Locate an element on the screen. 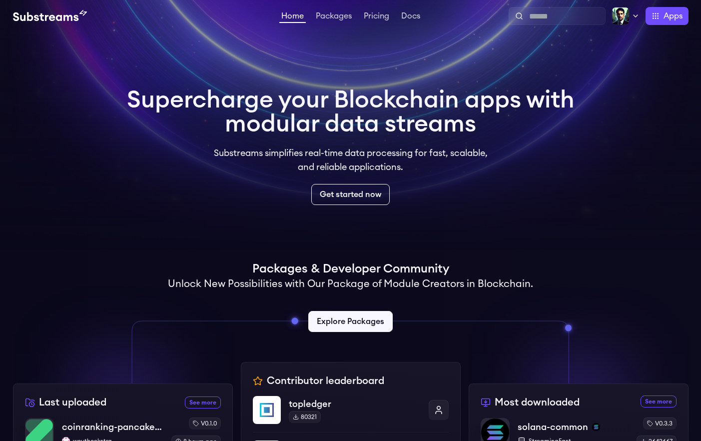 This screenshot has height=441, width=701. div: v0.1.0 is located at coordinates (205, 423).